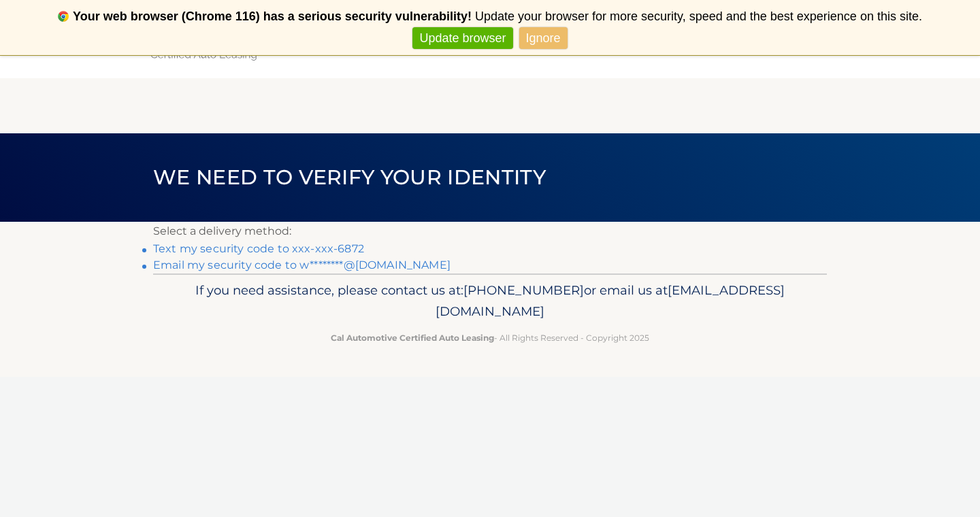  I want to click on a: Update browser, so click(462, 38).